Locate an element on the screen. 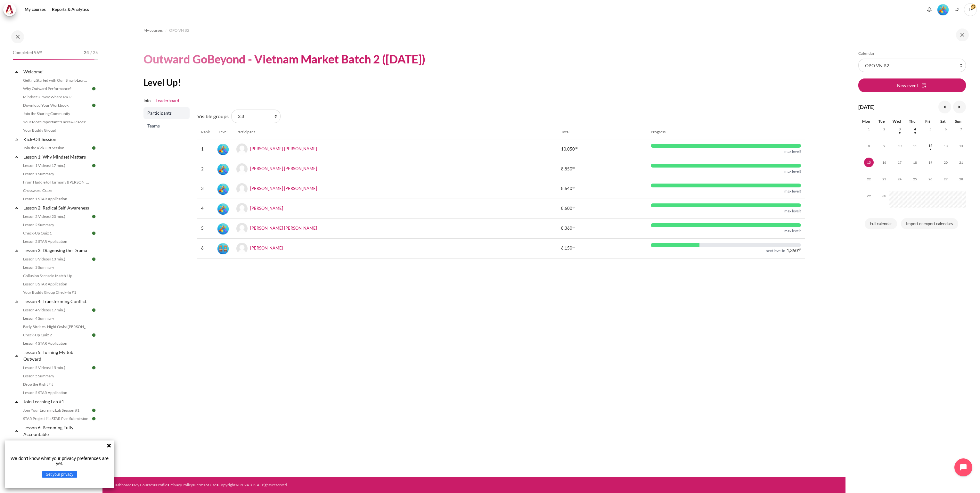 This screenshot has height=493, width=980. span: Sat is located at coordinates (943, 121).